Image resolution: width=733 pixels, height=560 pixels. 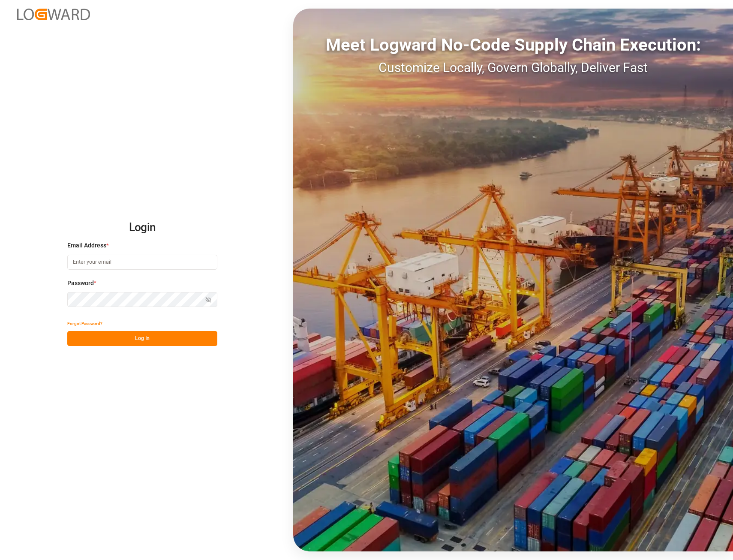 What do you see at coordinates (54, 14) in the screenshot?
I see `img: Logward_new_orange.png` at bounding box center [54, 14].